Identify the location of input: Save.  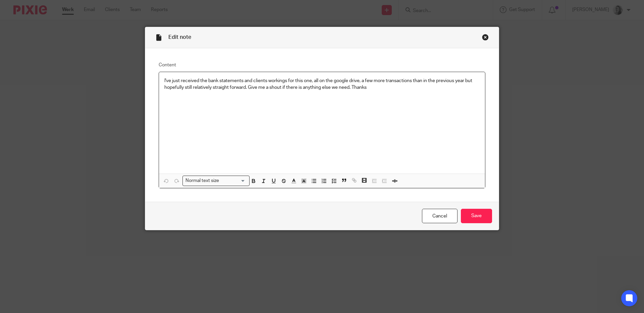
(476, 216).